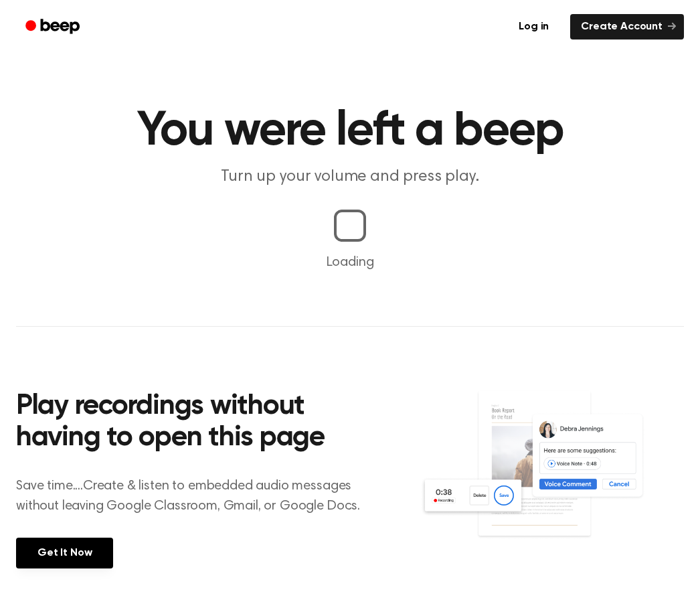  Describe the element at coordinates (533, 26) in the screenshot. I see `a: Log in` at that location.